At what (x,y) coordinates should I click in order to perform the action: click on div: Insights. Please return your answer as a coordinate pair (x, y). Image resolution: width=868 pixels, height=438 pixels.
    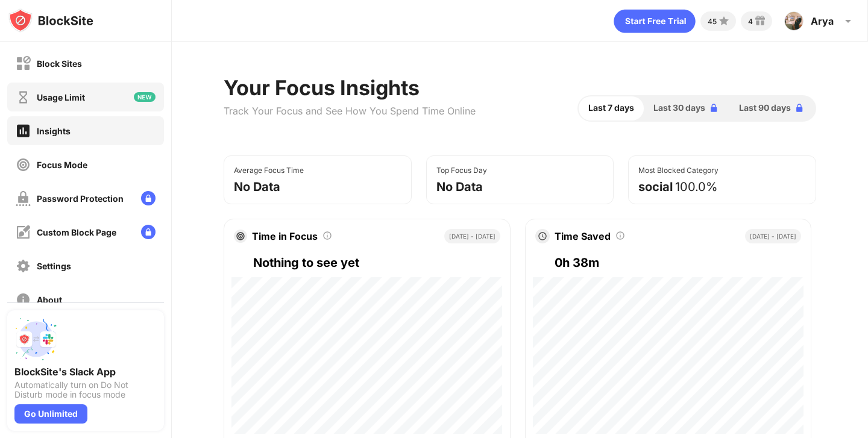
    Looking at the image, I should click on (54, 131).